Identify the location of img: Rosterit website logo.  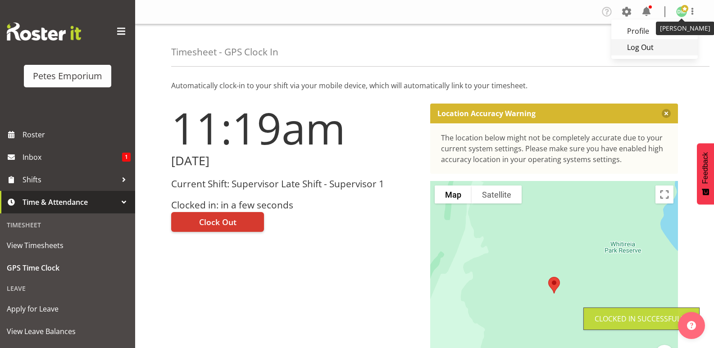
(44, 32).